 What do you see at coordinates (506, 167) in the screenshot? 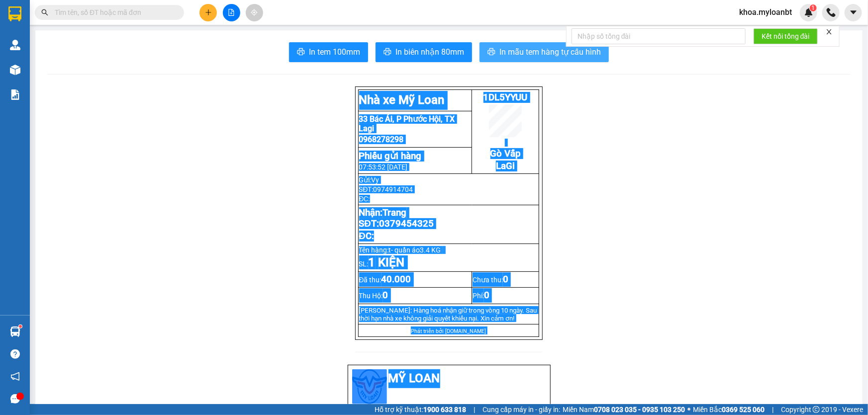
I see `span: LaGi` at bounding box center [506, 167].